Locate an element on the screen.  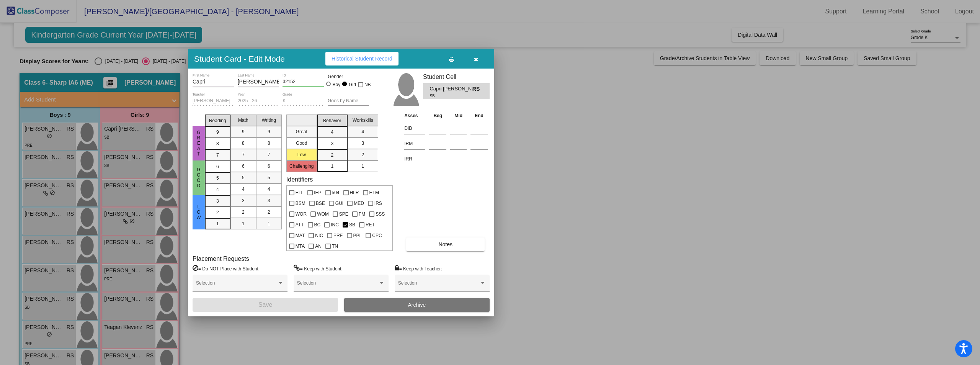
h3: Student Cell is located at coordinates (456, 77).